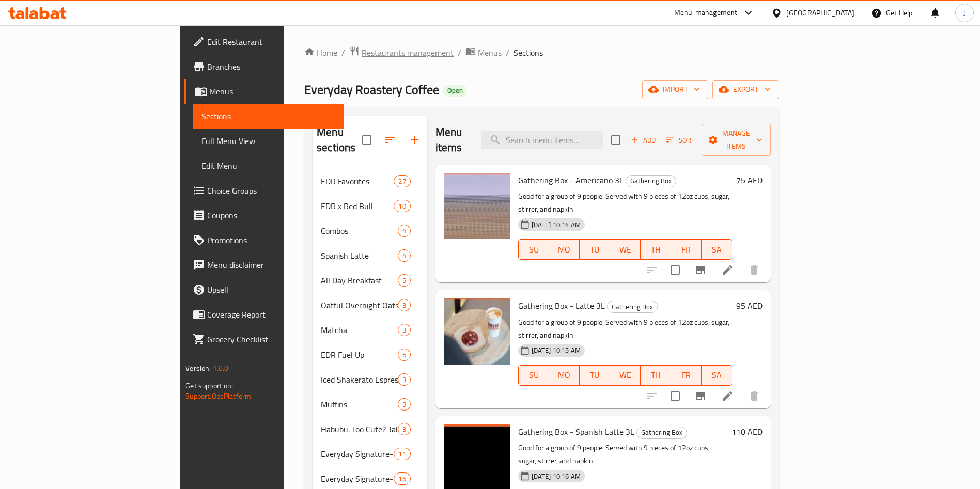 The image size is (980, 489). What do you see at coordinates (402, 206) in the screenshot?
I see `span: 10` at bounding box center [402, 206].